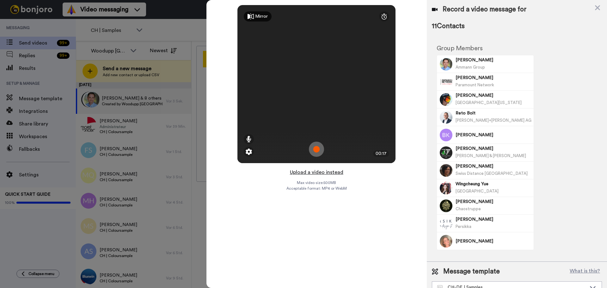 The image size is (607, 288). Describe the element at coordinates (446, 100) in the screenshot. I see `img: Image of Franz Meyer` at that location.